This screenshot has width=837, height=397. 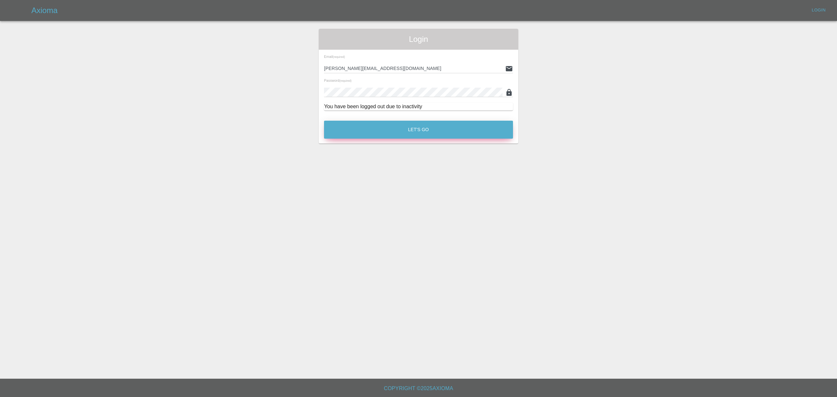 I want to click on span: Password, so click(x=338, y=80).